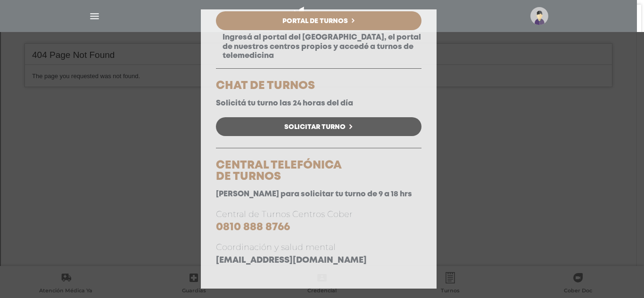 This screenshot has width=644, height=298. Describe the element at coordinates (319, 21) in the screenshot. I see `a: Portal de Turnos` at that location.